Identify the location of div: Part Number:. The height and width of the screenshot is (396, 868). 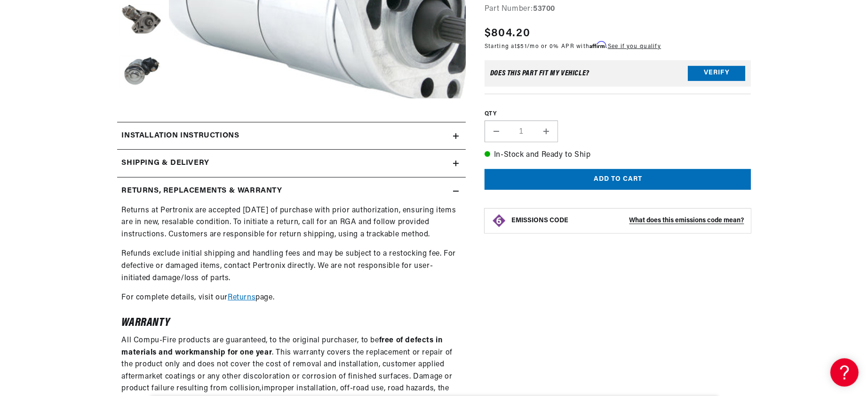
(618, 9).